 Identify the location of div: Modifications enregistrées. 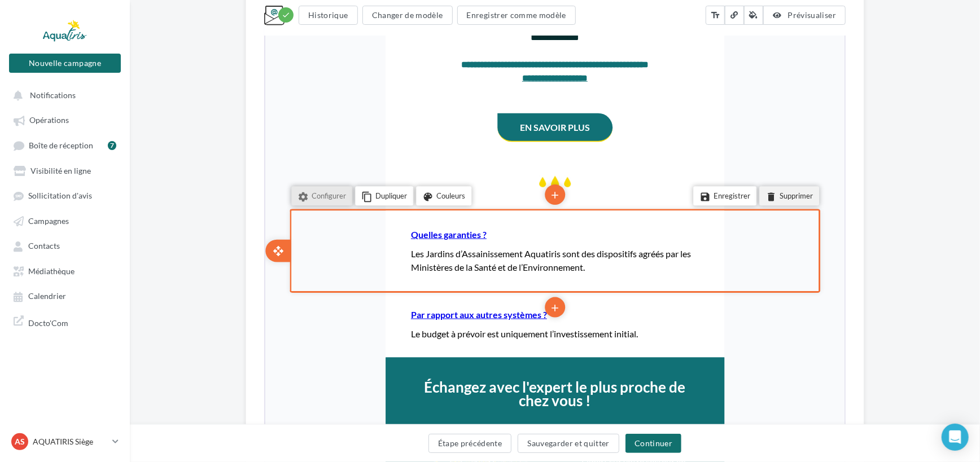
(285, 15).